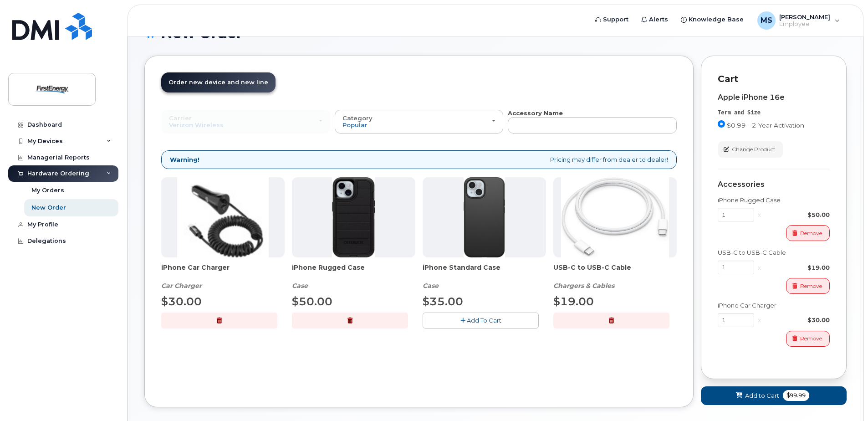 Image resolution: width=868 pixels, height=421 pixels. I want to click on span: USB-C to USB-C Cable, so click(615, 272).